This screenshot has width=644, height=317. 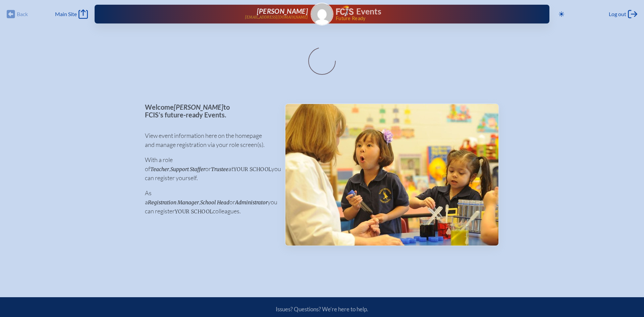 What do you see at coordinates (187, 169) in the screenshot?
I see `span: Support Staffer` at bounding box center [187, 169].